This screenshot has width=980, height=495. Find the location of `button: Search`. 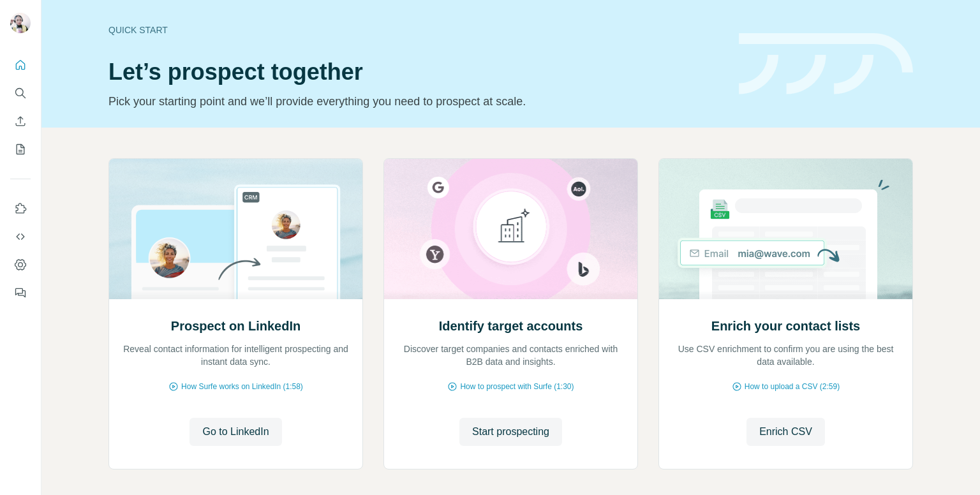

button: Search is located at coordinates (20, 93).